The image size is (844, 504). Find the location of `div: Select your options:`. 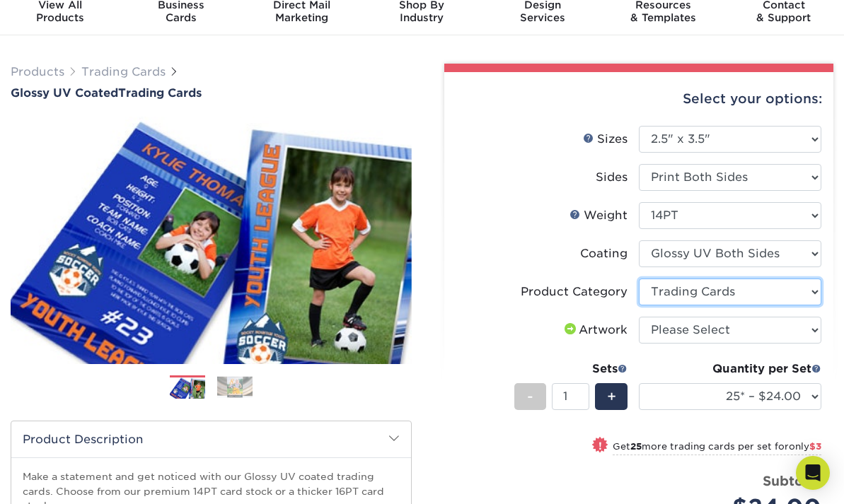

div: Select your options: is located at coordinates (639, 99).